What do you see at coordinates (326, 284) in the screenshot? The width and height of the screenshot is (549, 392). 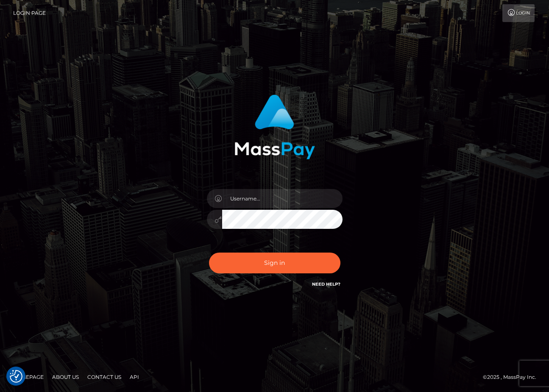 I see `a: Need Help?` at bounding box center [326, 284].